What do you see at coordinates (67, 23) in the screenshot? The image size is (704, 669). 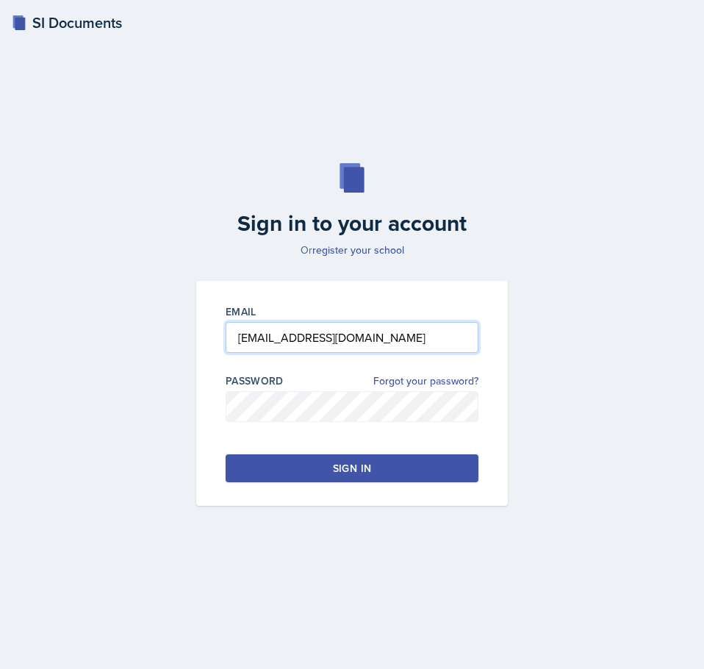 I see `a: SI Documents` at bounding box center [67, 23].